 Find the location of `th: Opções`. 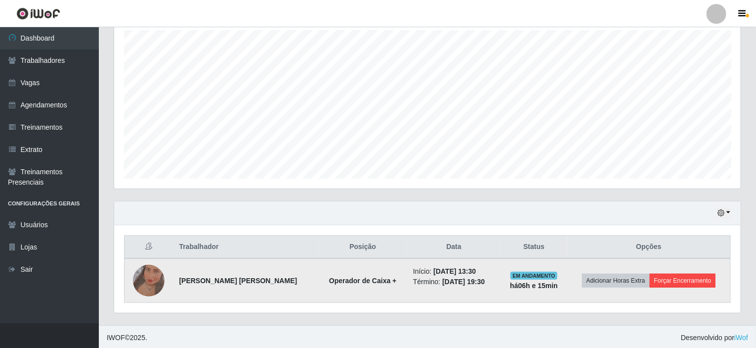

th: Opções is located at coordinates (649, 247).